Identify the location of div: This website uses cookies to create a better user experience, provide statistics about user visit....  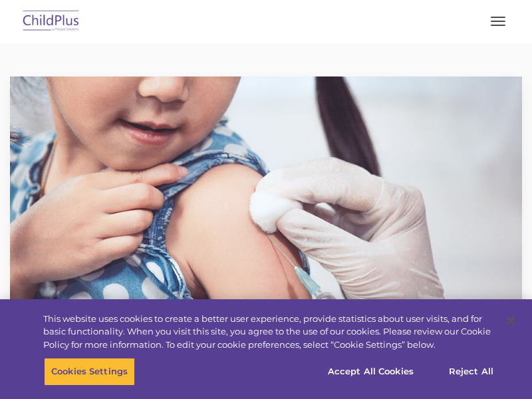
(269, 332).